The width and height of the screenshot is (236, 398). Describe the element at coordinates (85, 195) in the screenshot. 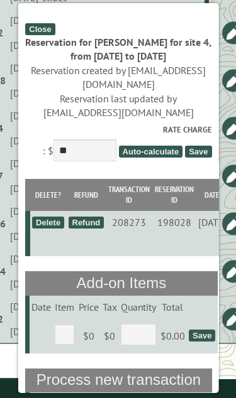

I see `th: Refund` at that location.